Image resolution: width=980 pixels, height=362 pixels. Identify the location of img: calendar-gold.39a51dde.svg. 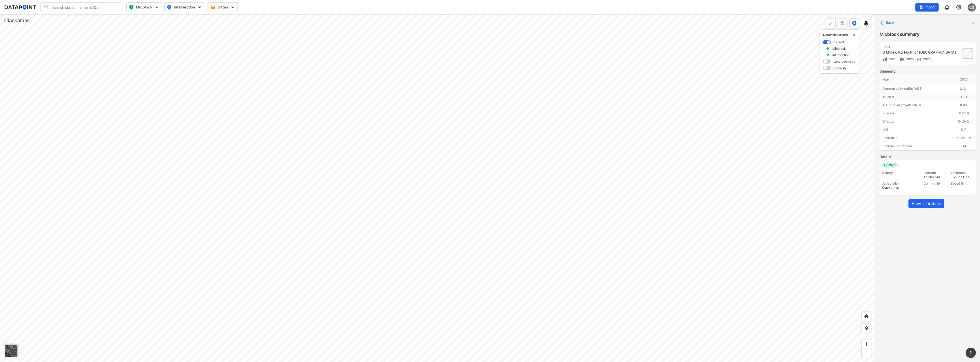
(213, 7).